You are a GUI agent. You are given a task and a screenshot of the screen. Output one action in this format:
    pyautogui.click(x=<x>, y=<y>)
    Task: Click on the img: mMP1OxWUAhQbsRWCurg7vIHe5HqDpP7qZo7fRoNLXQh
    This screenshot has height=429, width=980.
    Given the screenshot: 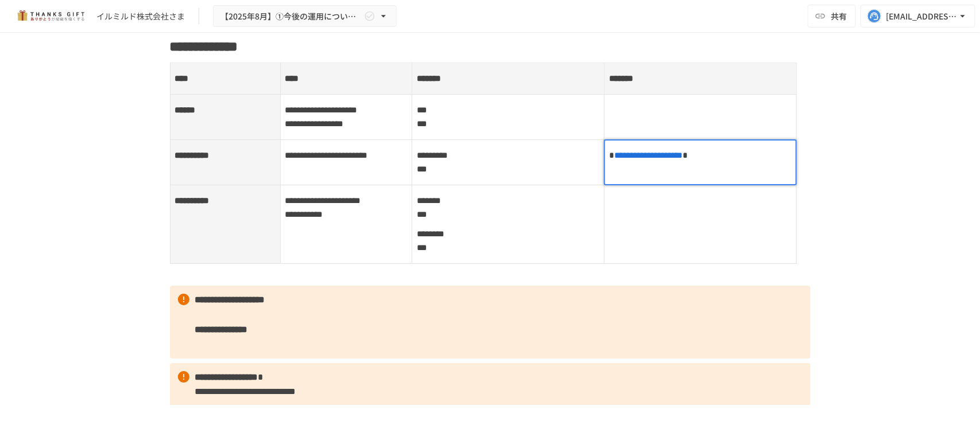 What is the action you would take?
    pyautogui.click(x=51, y=16)
    